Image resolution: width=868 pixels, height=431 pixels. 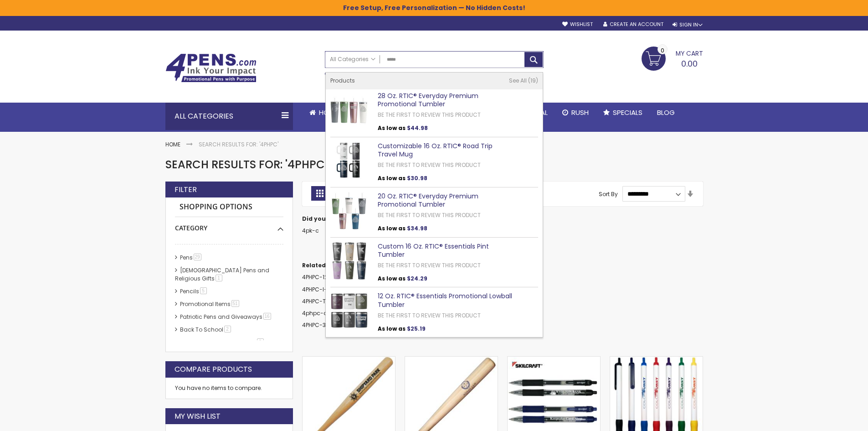 What do you see at coordinates (349, 261) in the screenshot?
I see `img: Custom 16 Oz. RTIC® Essentials Pint Tumbler` at bounding box center [349, 261].